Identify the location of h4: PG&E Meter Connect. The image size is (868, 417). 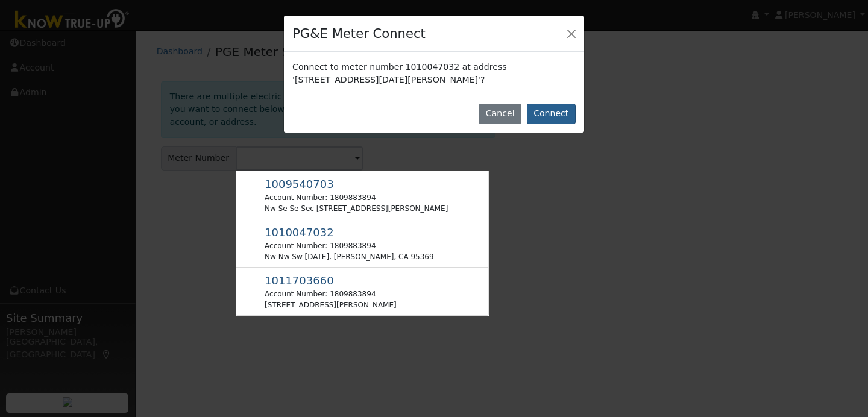
(359, 34).